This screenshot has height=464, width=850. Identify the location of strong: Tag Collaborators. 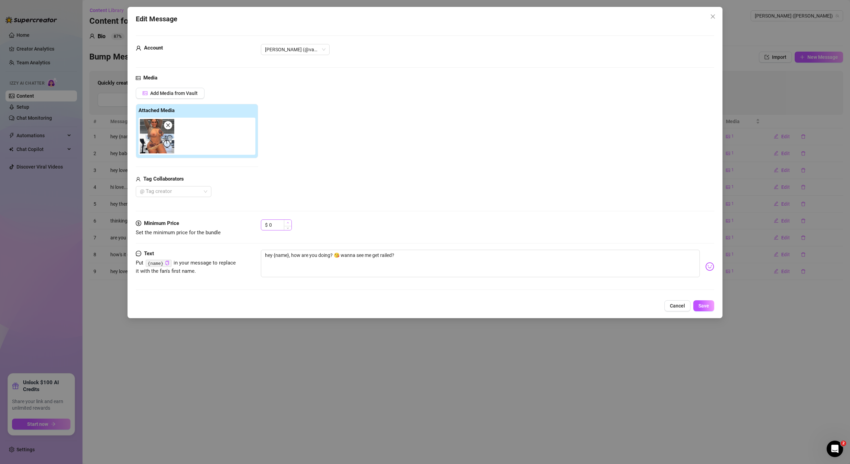
(164, 179).